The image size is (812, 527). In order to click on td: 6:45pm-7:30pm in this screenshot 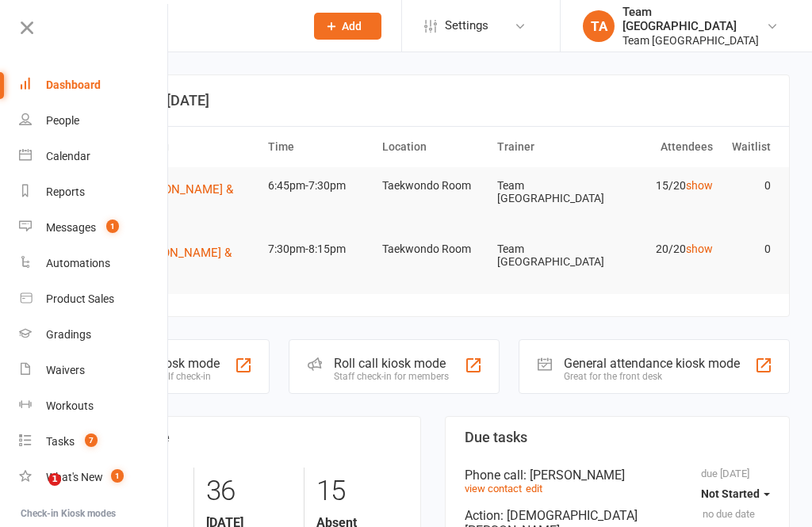, I will do `click(318, 186)`.